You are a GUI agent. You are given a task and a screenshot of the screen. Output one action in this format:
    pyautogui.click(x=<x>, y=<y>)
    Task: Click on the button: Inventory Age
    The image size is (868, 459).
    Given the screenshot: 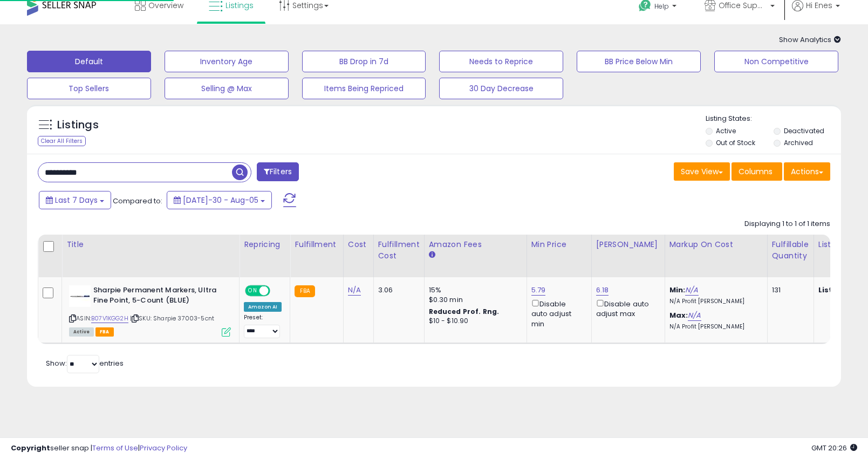 What is the action you would take?
    pyautogui.click(x=226, y=62)
    